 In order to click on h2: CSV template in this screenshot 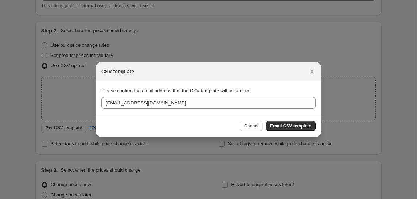, I will do `click(118, 71)`.